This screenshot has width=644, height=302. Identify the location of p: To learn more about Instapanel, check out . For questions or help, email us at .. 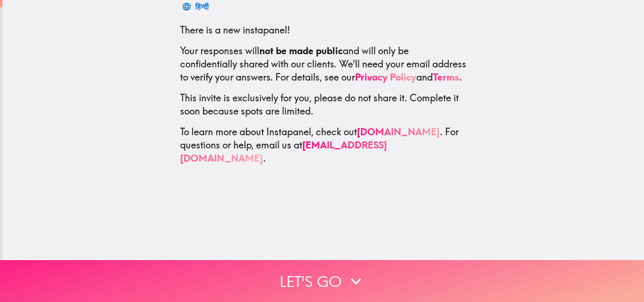
(323, 145).